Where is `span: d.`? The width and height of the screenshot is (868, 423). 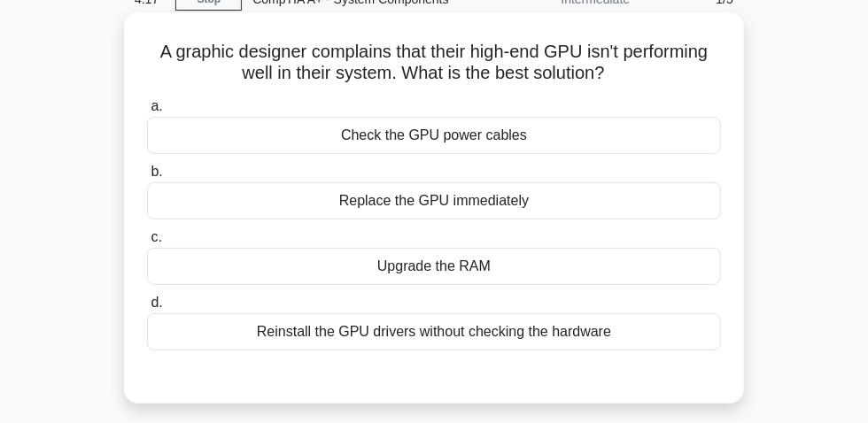 span: d. is located at coordinates (156, 302).